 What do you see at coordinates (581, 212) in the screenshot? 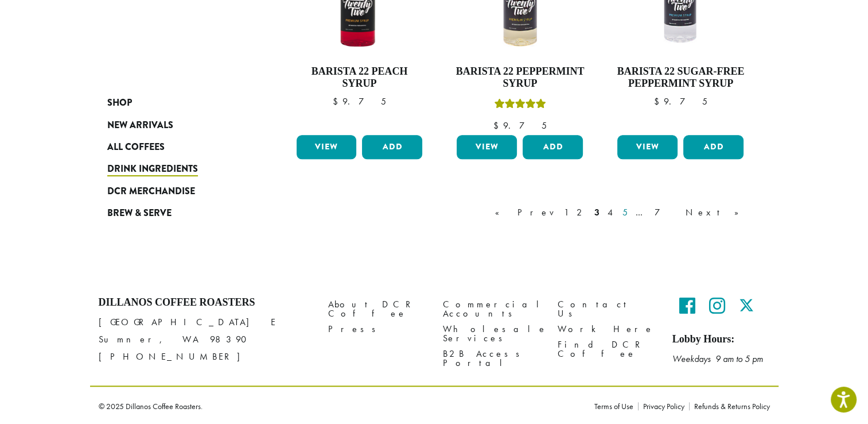
I see `a: 2` at bounding box center [581, 212].